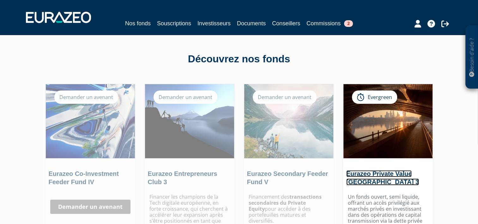 The width and height of the screenshot is (478, 224). Describe the element at coordinates (286, 23) in the screenshot. I see `a: Conseillers` at that location.